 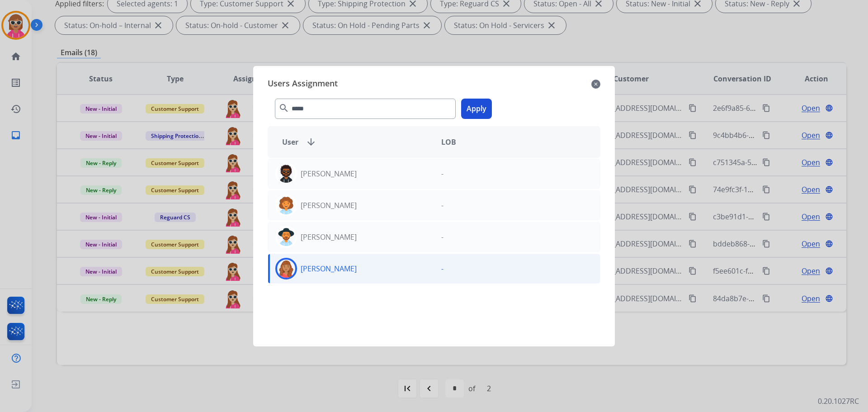 What do you see at coordinates (311, 142) in the screenshot?
I see `mat-icon: arrow_downward` at bounding box center [311, 142].